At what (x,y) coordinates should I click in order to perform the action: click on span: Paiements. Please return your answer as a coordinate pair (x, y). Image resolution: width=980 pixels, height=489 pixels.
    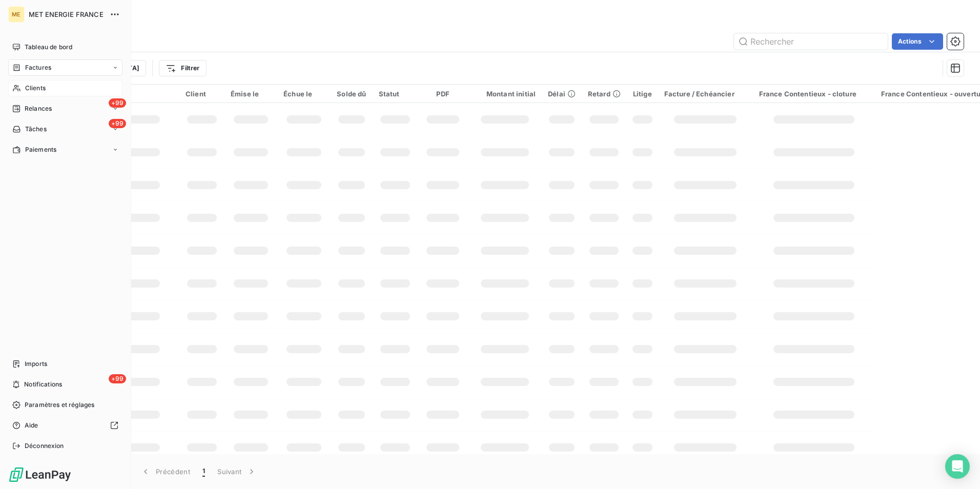
    Looking at the image, I should click on (41, 150).